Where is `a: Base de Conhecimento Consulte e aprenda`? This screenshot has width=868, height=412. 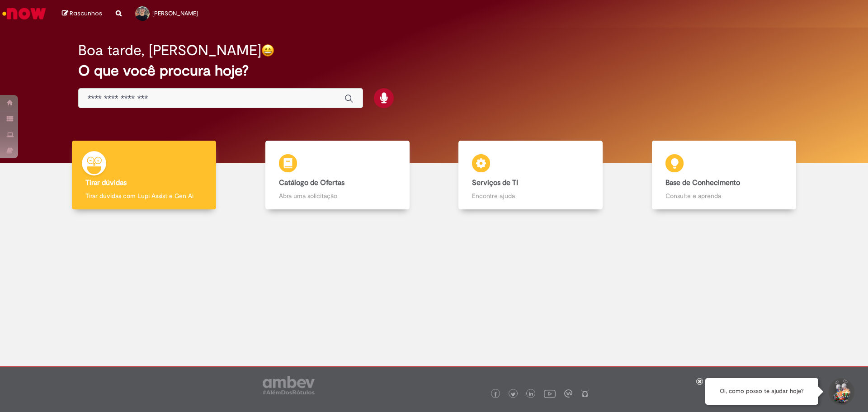 a: Base de Conhecimento Consulte e aprenda is located at coordinates (724, 176).